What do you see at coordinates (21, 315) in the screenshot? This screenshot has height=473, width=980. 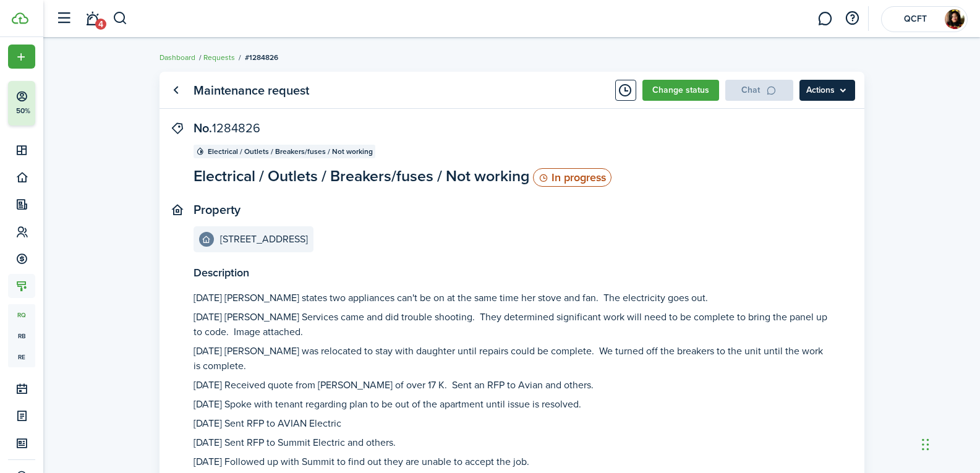 I see `span: rq` at bounding box center [21, 315].